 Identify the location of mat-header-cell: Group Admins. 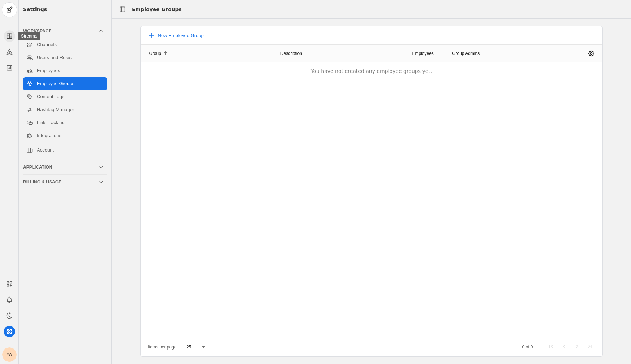
(511, 54).